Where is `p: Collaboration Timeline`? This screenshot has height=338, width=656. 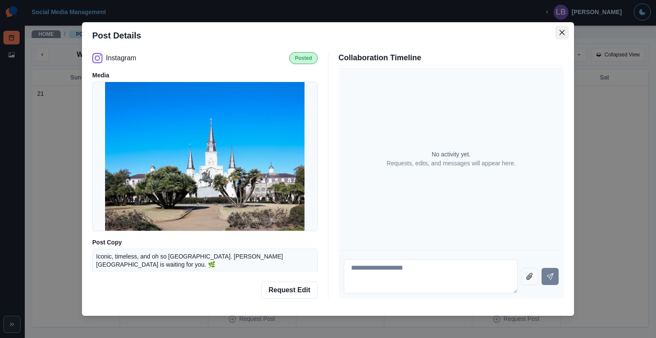 p: Collaboration Timeline is located at coordinates (451, 58).